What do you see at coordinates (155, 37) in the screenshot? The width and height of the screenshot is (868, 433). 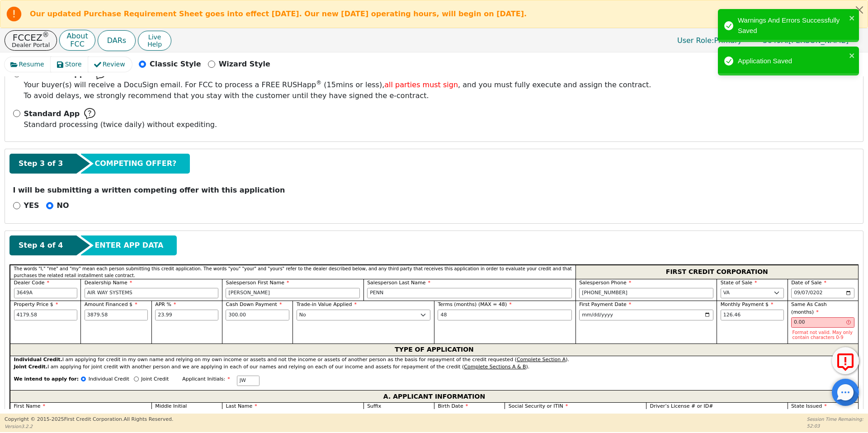 I see `span: Live` at bounding box center [155, 37].